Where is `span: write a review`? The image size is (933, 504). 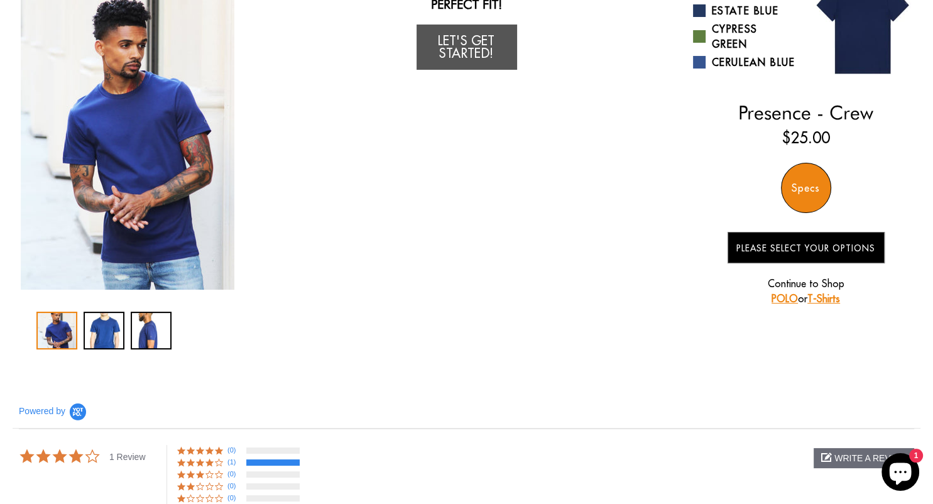 span: write a review is located at coordinates (871, 458).